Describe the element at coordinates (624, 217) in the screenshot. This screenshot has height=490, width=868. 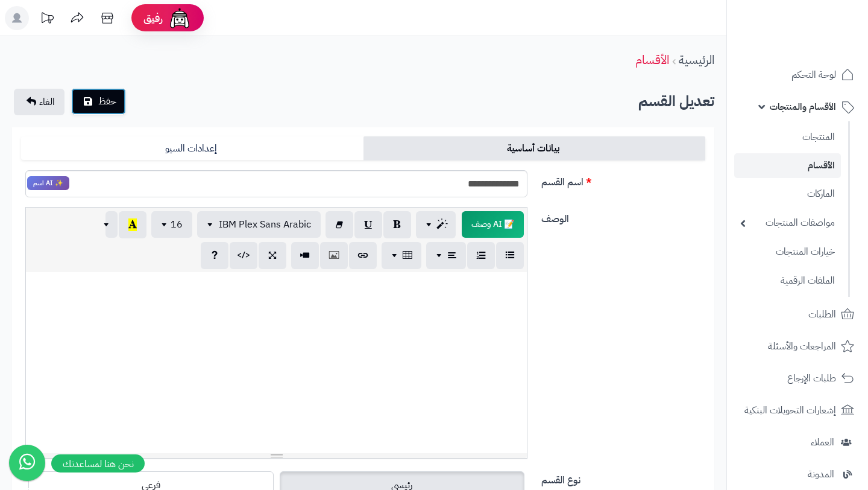
I see `label: الوصف` at that location.